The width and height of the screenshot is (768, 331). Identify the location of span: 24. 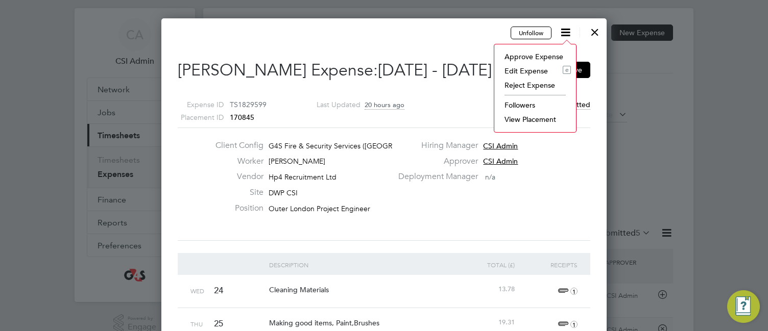
(218, 290).